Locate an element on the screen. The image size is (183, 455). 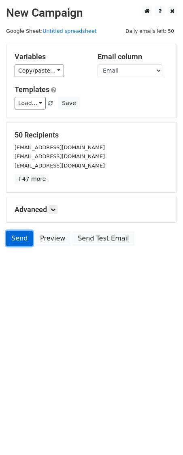
a: Templates is located at coordinates (32, 89).